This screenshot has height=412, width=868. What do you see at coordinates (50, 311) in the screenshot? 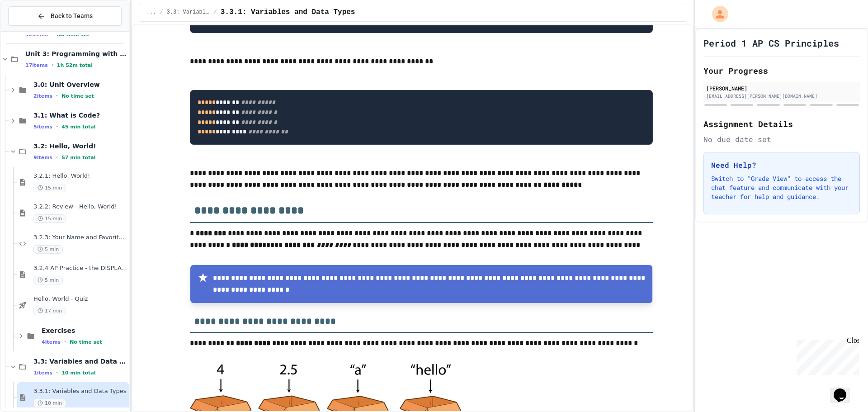
I see `span: 17 min` at bounding box center [50, 311].